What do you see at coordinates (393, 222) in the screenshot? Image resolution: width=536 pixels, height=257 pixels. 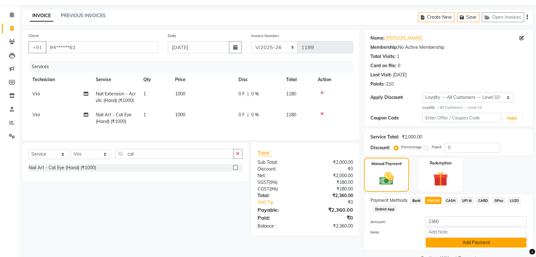 I see `label: Amount:` at bounding box center [393, 222].